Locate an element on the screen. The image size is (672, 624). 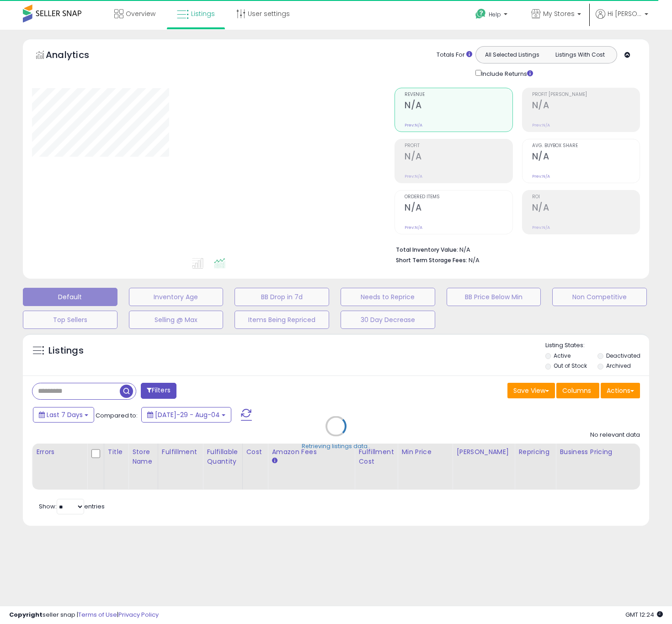
span: N/A is located at coordinates (474, 260).